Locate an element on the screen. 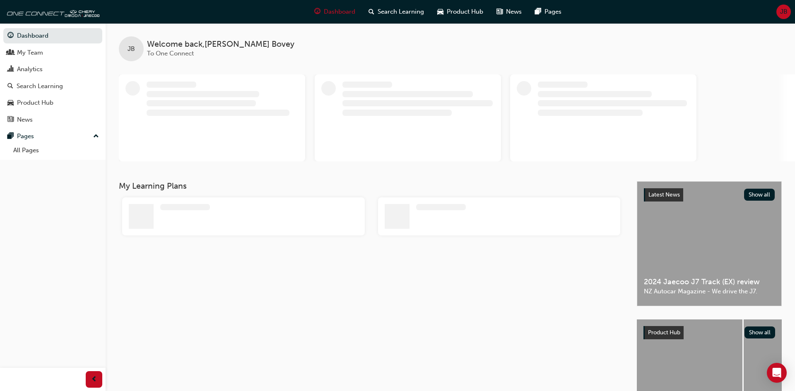 The image size is (795, 391). span: News is located at coordinates (514, 12).